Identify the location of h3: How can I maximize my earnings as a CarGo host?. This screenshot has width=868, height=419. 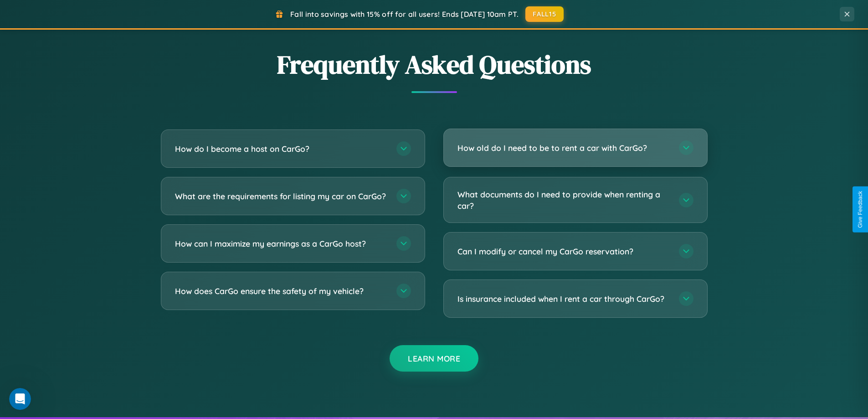
(281, 244).